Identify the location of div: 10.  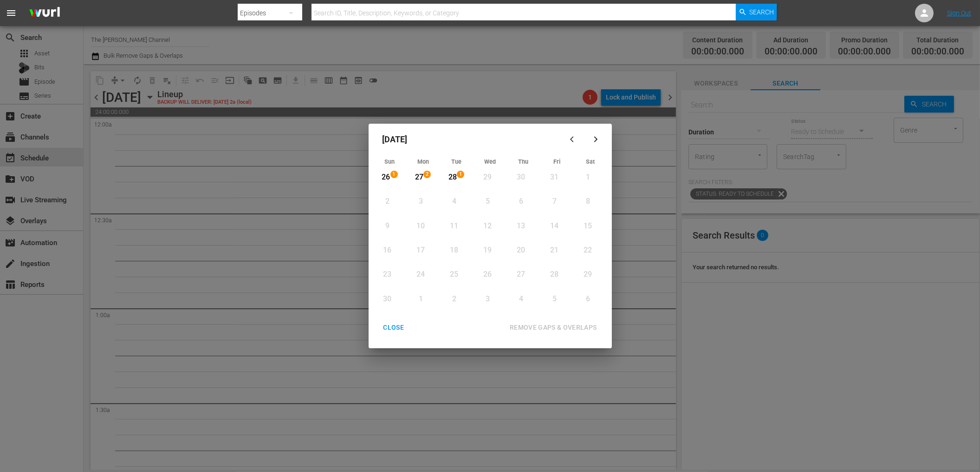
(421, 226).